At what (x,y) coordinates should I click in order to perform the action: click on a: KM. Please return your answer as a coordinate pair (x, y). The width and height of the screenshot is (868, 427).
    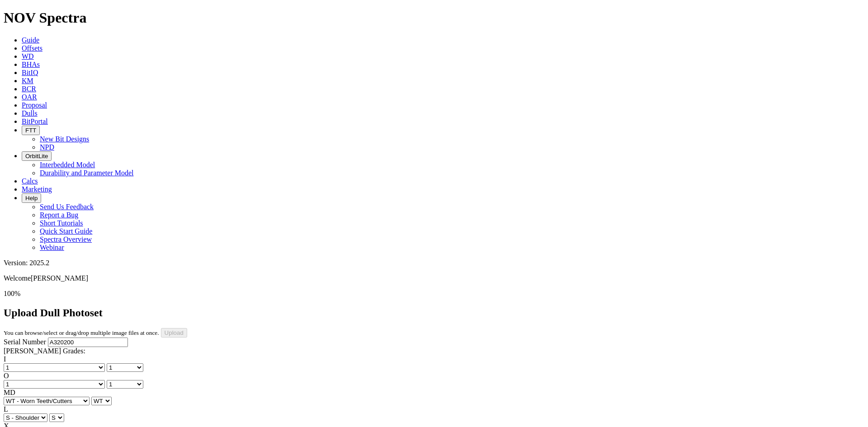
    Looking at the image, I should click on (28, 81).